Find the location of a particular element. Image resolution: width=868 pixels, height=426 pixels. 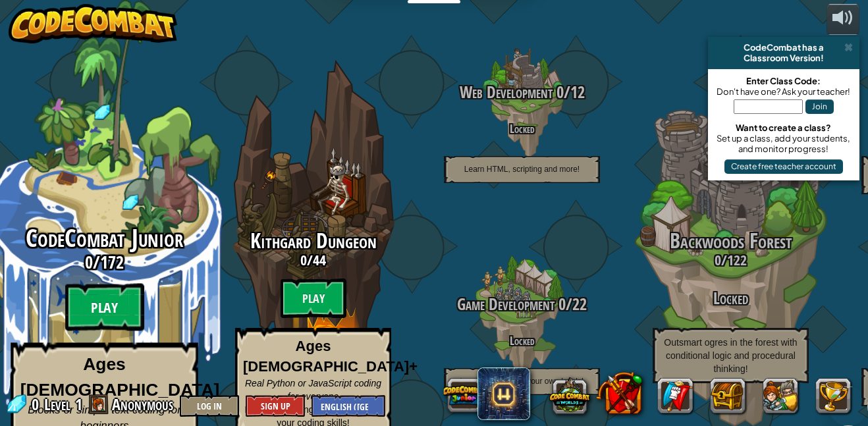

button: Create free teacher account is located at coordinates (784, 166).